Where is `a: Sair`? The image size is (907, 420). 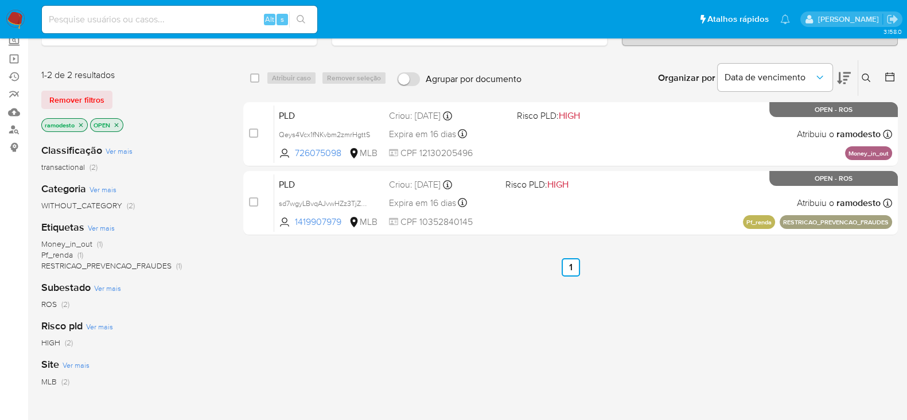
a: Sair is located at coordinates (892, 19).